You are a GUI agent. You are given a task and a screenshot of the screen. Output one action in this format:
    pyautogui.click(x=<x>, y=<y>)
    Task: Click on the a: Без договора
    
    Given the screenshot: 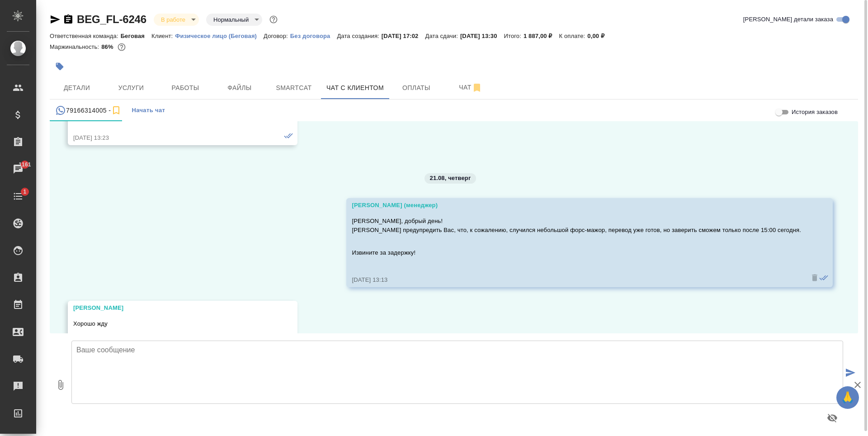 What is the action you would take?
    pyautogui.click(x=314, y=35)
    